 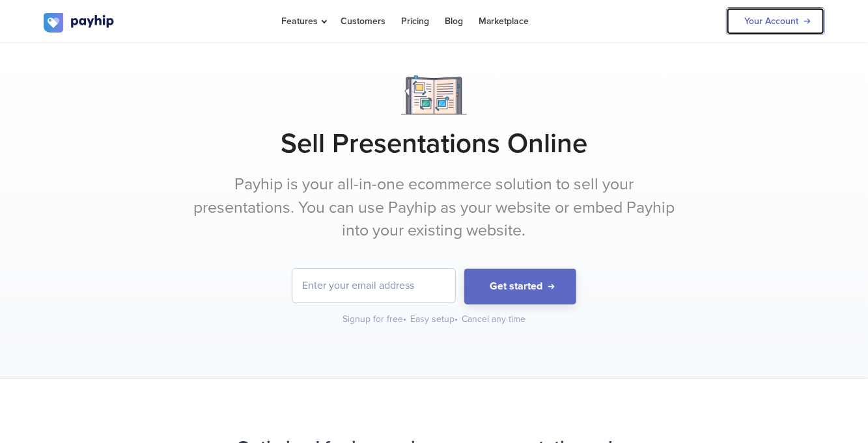 What do you see at coordinates (434, 207) in the screenshot?
I see `p: Payhip is your all-in-one ecommerce solution to sell your presentations. You can use Payhip as yo...` at bounding box center [434, 207].